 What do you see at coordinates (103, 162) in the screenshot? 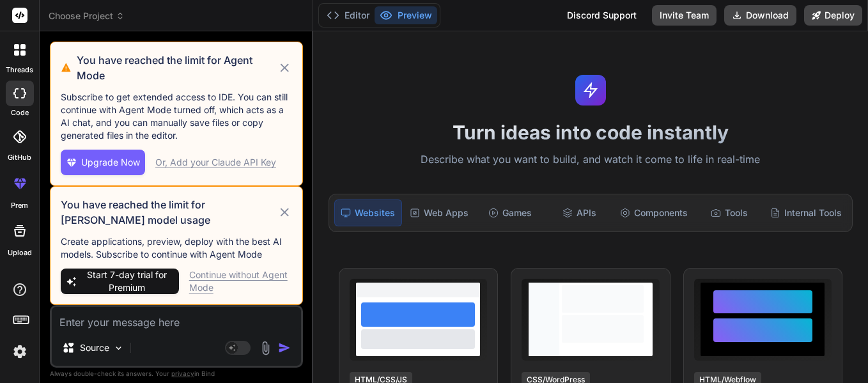
I see `button: Upgrade Now` at bounding box center [103, 162].